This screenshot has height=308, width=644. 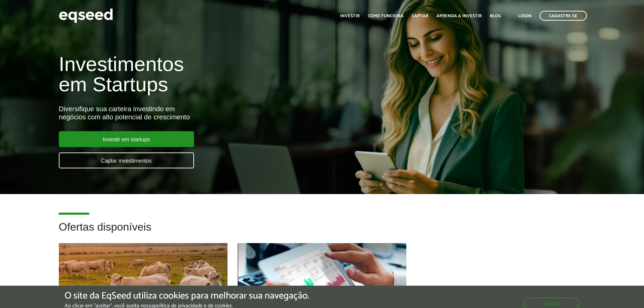 I want to click on a: Investir em startups, so click(x=127, y=139).